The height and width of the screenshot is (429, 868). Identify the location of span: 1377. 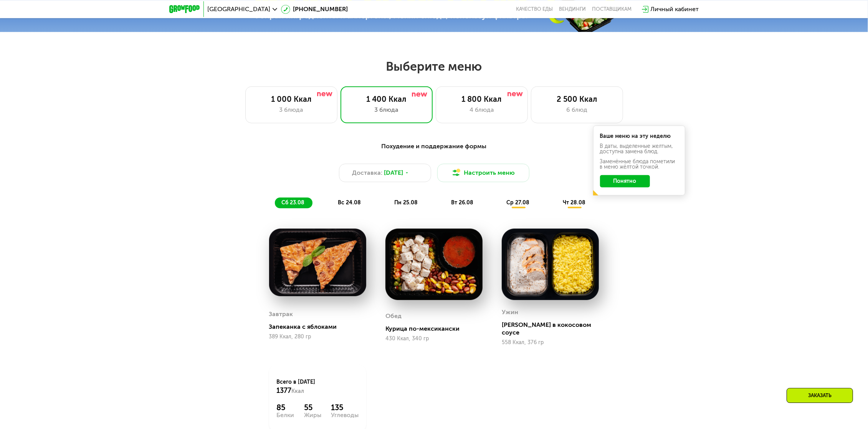
(284, 390).